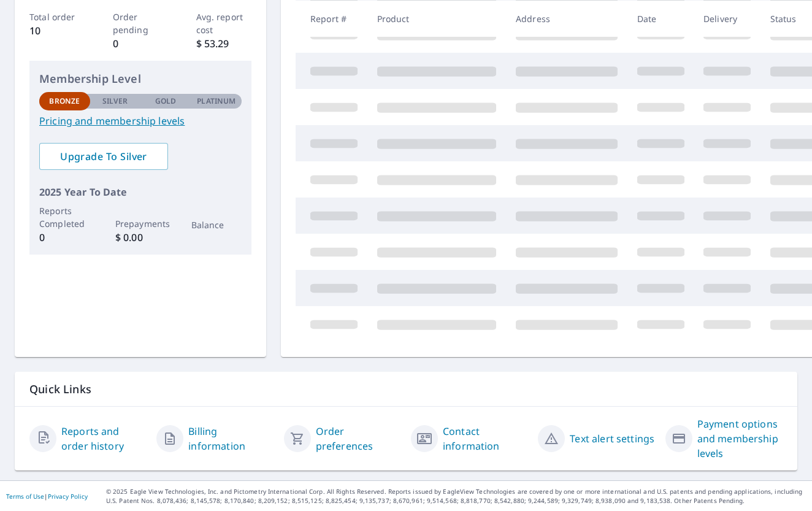  I want to click on p: Balance, so click(216, 224).